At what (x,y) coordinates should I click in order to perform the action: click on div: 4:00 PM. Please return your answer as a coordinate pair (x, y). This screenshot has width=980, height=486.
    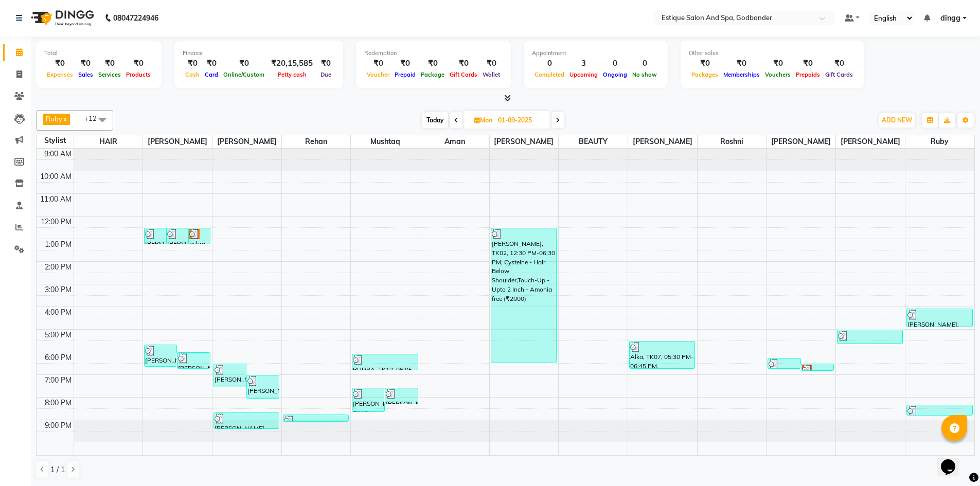
    Looking at the image, I should click on (58, 312).